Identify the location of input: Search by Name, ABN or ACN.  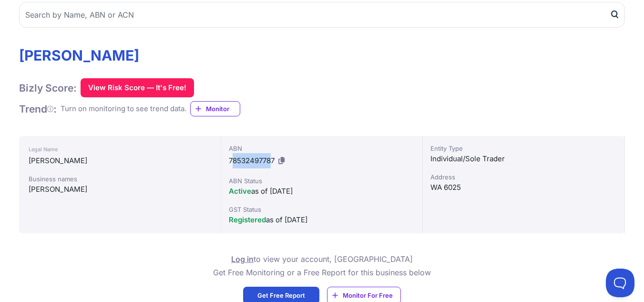
(321, 15).